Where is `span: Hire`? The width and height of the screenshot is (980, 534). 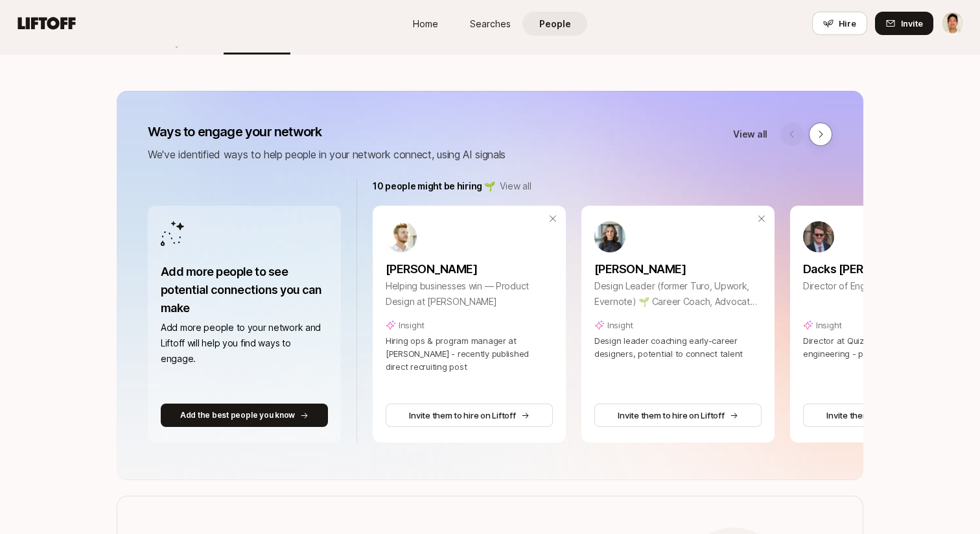 span: Hire is located at coordinates (847, 24).